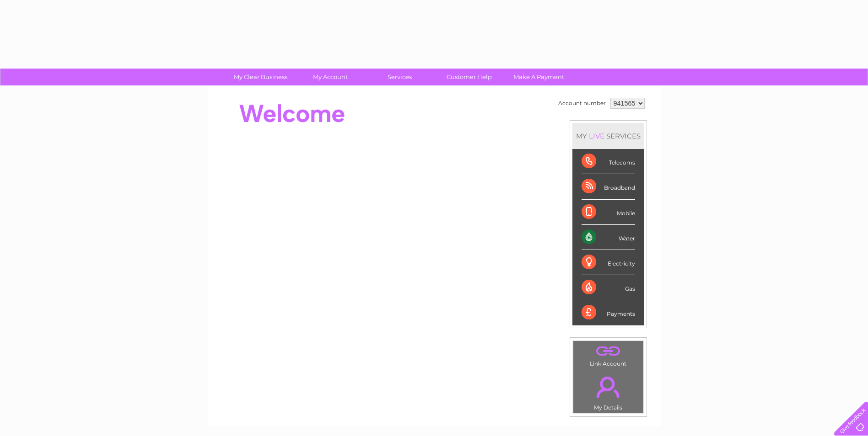 The image size is (868, 436). Describe the element at coordinates (608, 161) in the screenshot. I see `div: Telecoms` at that location.